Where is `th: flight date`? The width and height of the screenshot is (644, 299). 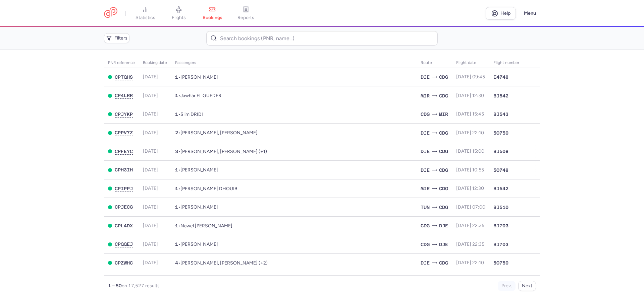 th: flight date is located at coordinates (470, 63).